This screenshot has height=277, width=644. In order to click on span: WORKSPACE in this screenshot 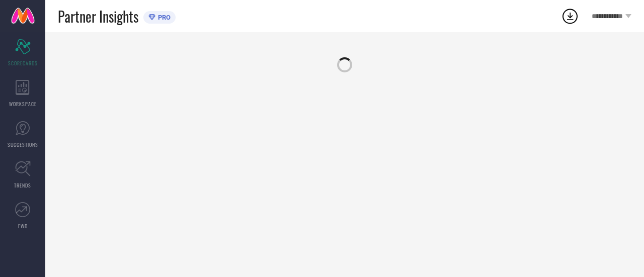, I will do `click(23, 104)`.